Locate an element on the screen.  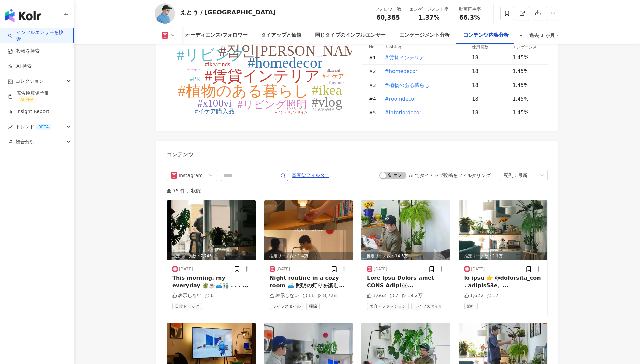
tspan: #インテリアデザイン is located at coordinates (291, 112).